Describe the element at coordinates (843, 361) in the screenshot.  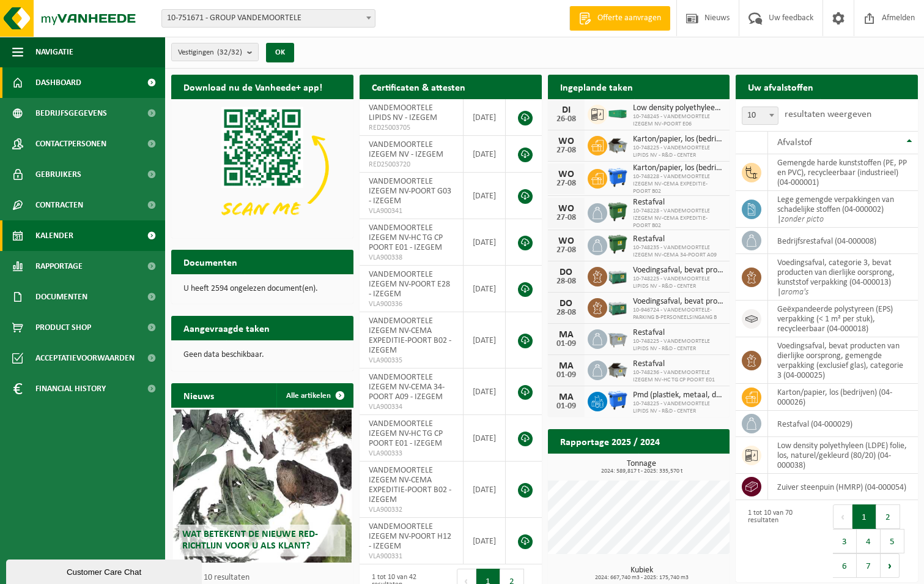
I see `td: voedingsafval, bevat producten van dierlijke oorsprong, gemengde verpakking (exclusief glas), cat...` at that location.